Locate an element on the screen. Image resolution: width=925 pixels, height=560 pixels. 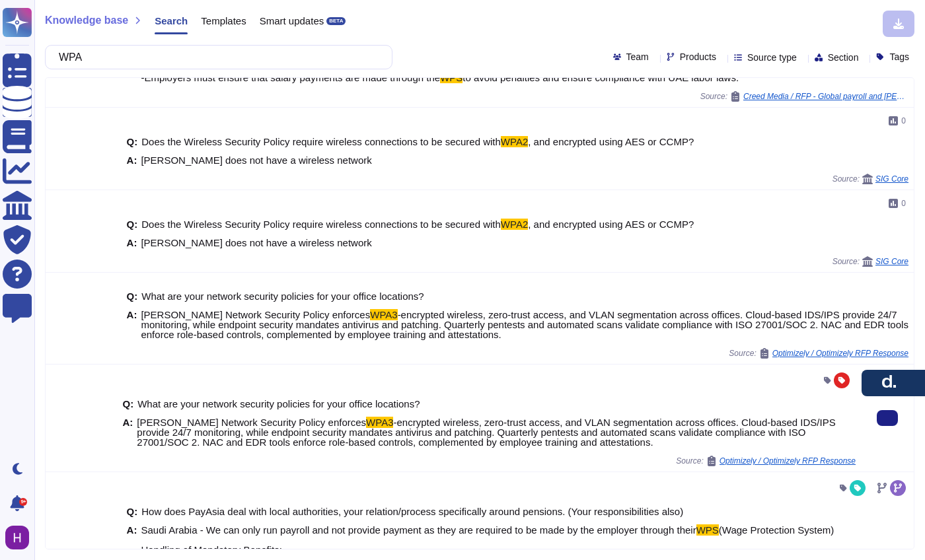
span: Smart updates is located at coordinates (292, 21).